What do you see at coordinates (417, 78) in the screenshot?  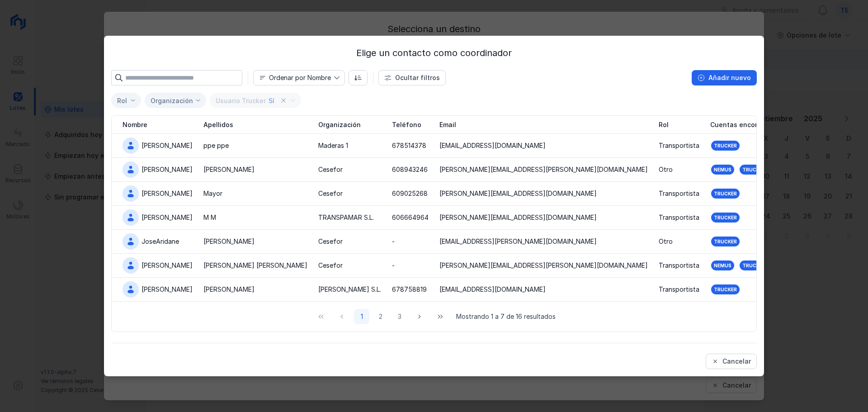 I see `div: Ocultar filtros` at bounding box center [417, 78].